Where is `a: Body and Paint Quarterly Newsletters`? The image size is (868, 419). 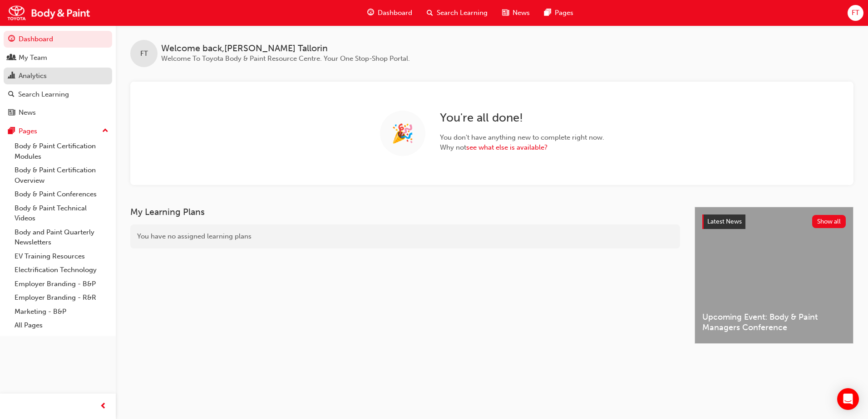
a: Body and Paint Quarterly Newsletters is located at coordinates (61, 237).